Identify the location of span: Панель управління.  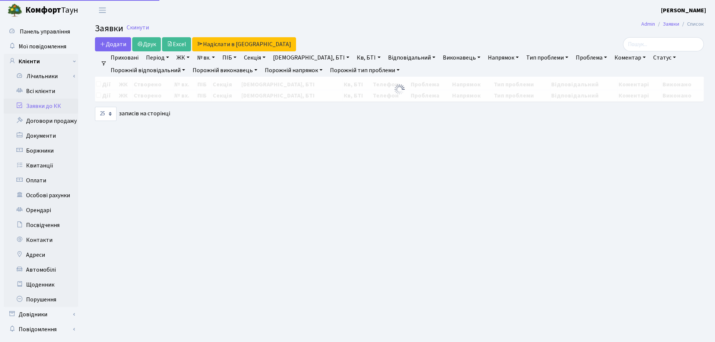
(45, 32).